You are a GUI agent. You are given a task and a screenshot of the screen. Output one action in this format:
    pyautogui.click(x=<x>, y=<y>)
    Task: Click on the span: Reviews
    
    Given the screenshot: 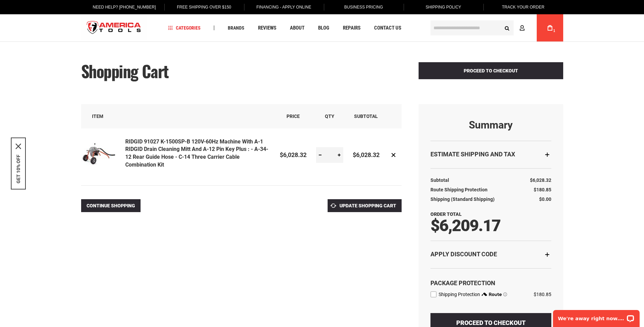 What is the action you would take?
    pyautogui.click(x=267, y=28)
    